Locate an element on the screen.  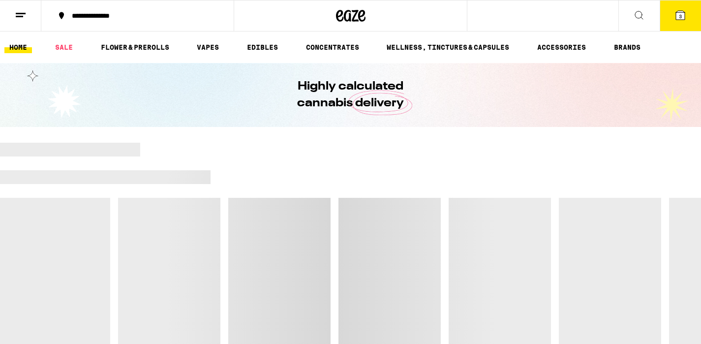
a: ACCESSORIES is located at coordinates (561, 47).